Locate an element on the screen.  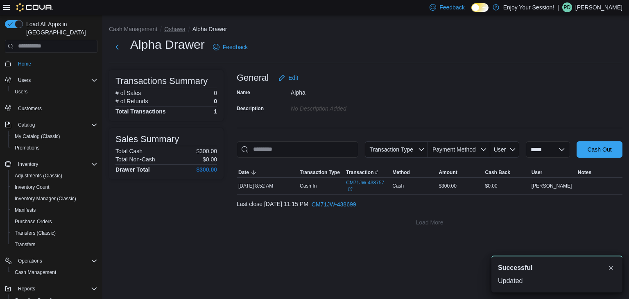
button: Date is located at coordinates (268, 173).